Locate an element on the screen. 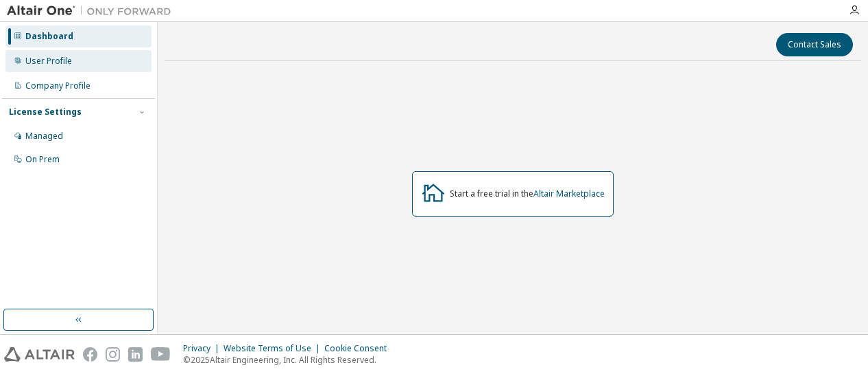 The height and width of the screenshot is (374, 868). img: instagram.svg is located at coordinates (113, 354).